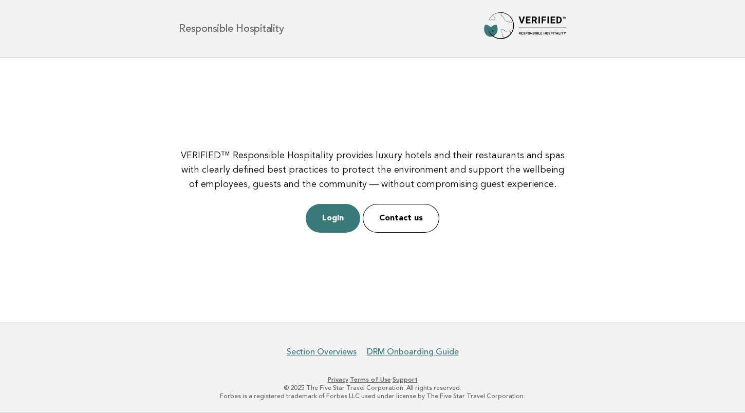 This screenshot has height=413, width=745. I want to click on a: Contact us, so click(401, 218).